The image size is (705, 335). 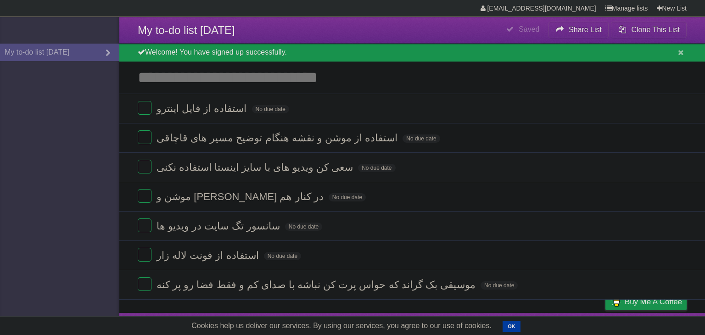 I want to click on span: سعی کن ویدیو های با سایز اینستا استفاده نکنی, so click(x=256, y=167).